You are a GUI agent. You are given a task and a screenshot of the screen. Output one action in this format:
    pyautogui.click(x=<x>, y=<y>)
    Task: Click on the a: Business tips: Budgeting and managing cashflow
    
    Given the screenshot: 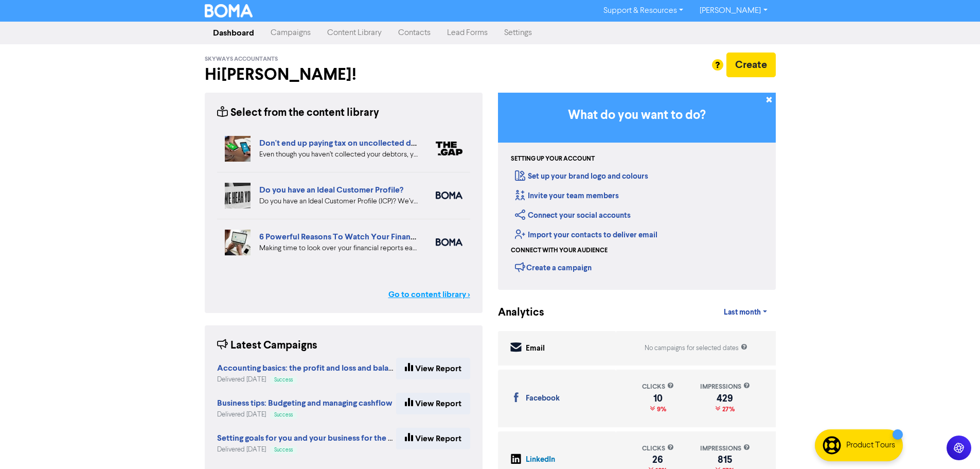 What is the action you would take?
    pyautogui.click(x=305, y=403)
    